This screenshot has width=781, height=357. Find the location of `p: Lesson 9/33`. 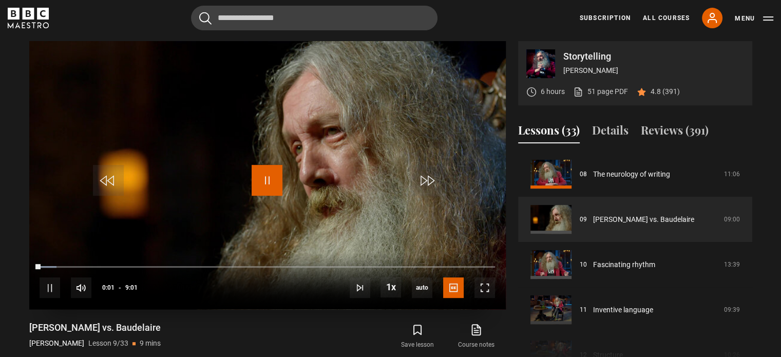

p: Lesson 9/33 is located at coordinates (108, 343).